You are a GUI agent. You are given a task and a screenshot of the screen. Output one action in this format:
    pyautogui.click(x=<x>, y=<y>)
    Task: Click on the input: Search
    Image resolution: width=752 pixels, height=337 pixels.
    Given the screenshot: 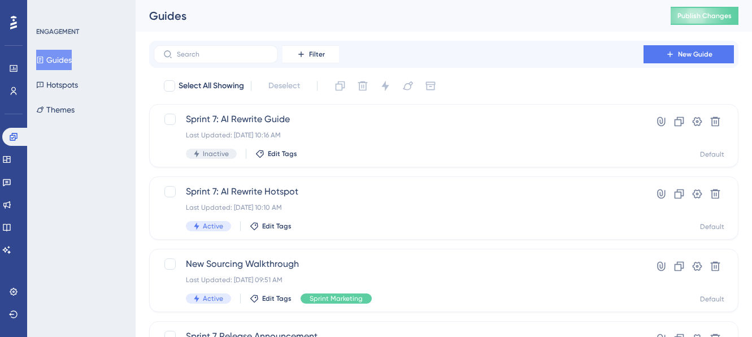 What is the action you would take?
    pyautogui.click(x=223, y=54)
    